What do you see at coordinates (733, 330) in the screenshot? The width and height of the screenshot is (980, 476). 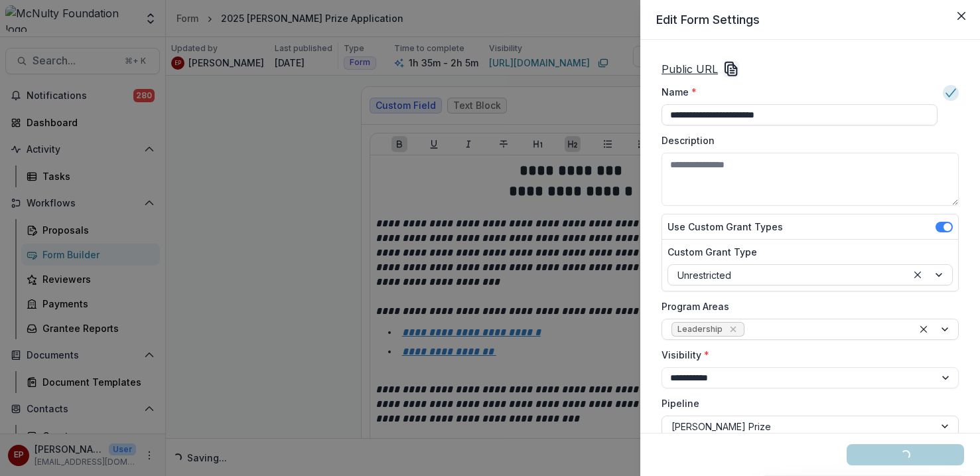 I see `div: Remove Leadership` at bounding box center [733, 330].